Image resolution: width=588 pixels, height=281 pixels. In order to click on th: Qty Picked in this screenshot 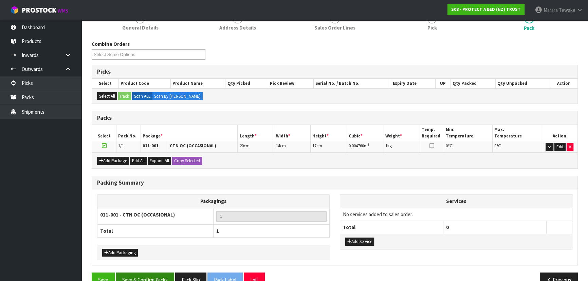, I will do `click(247, 84)`.